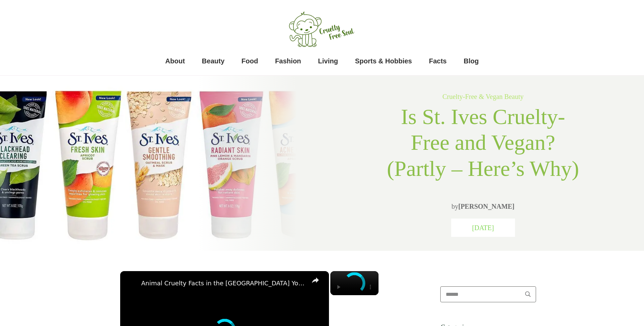  Describe the element at coordinates (175, 61) in the screenshot. I see `span: About` at that location.